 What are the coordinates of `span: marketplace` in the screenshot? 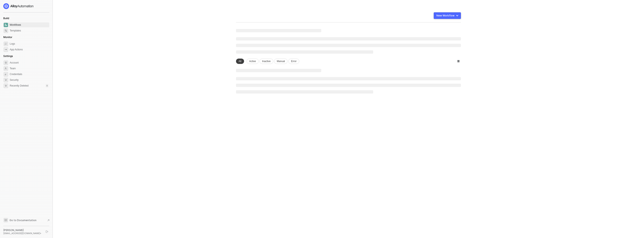 It's located at (6, 31).